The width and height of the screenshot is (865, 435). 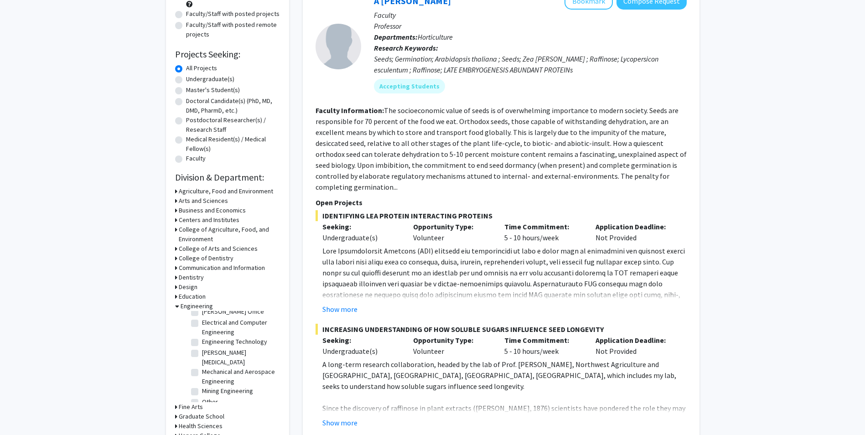 I want to click on p: Professor, so click(x=530, y=26).